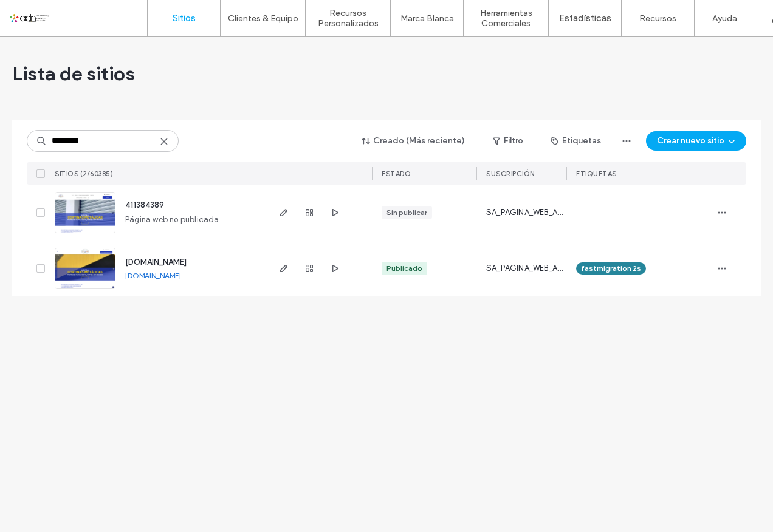  Describe the element at coordinates (511, 174) in the screenshot. I see `span: Suscripción` at that location.